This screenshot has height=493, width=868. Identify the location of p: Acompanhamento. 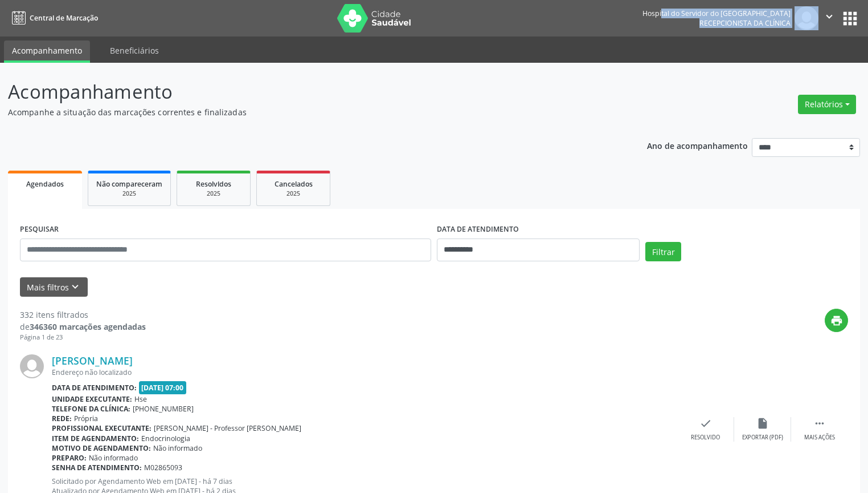
(306, 92).